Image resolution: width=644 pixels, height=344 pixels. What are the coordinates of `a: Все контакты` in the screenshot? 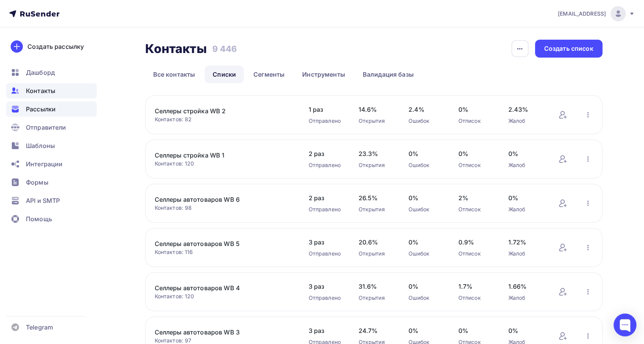 It's located at (174, 74).